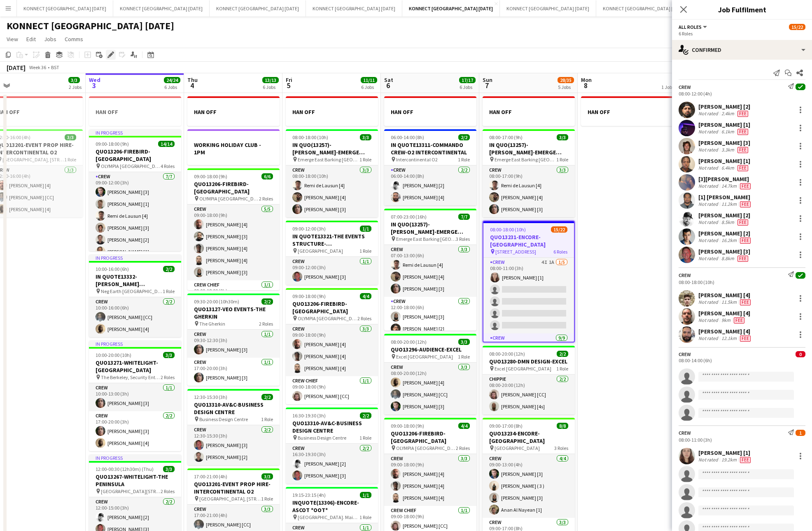  I want to click on span: 09:00-18:00 (9h), so click(112, 144).